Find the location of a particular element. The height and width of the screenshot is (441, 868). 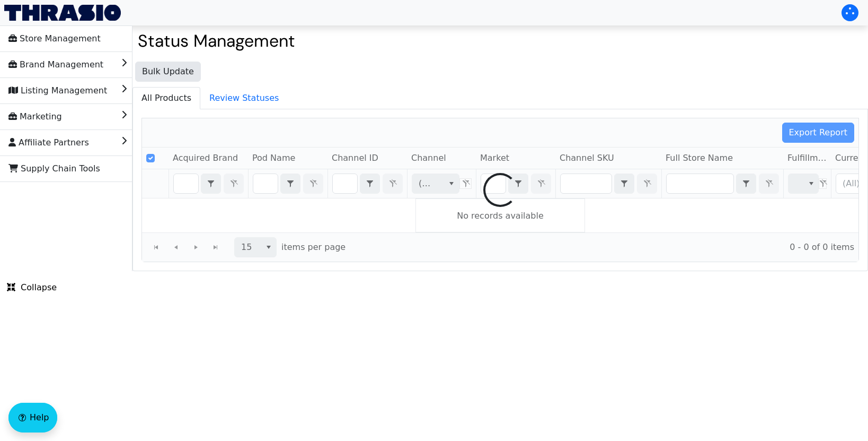

span: Brand Management is located at coordinates (56, 65).